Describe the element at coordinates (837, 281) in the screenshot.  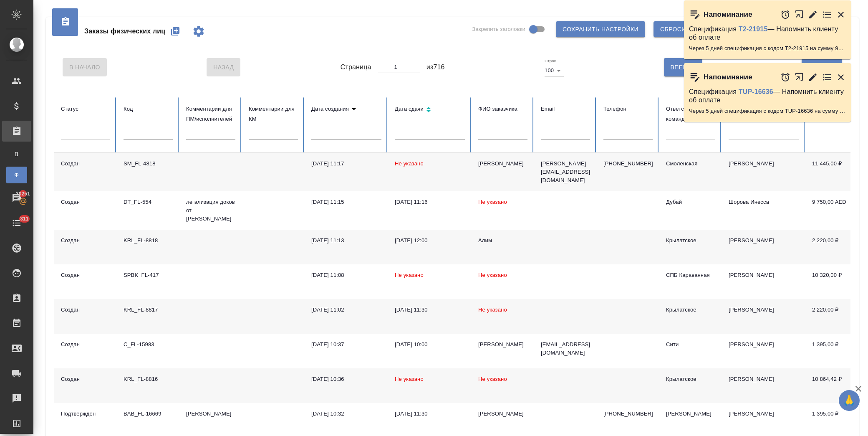
I see `td: 10 320,00 ₽` at that location.